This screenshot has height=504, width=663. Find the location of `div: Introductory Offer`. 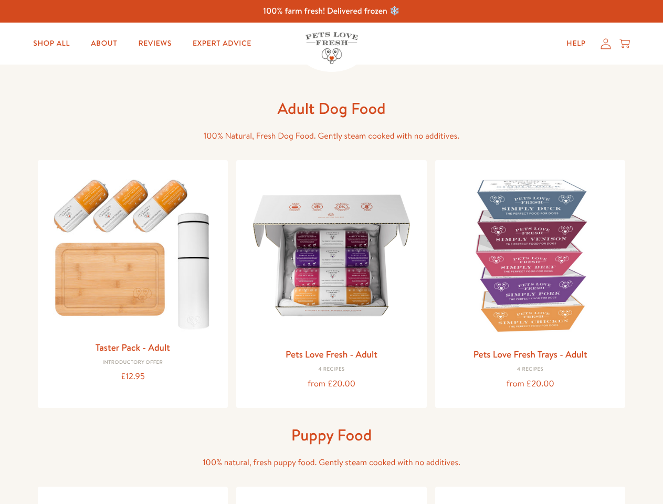

div: Introductory Offer is located at coordinates (133, 362).